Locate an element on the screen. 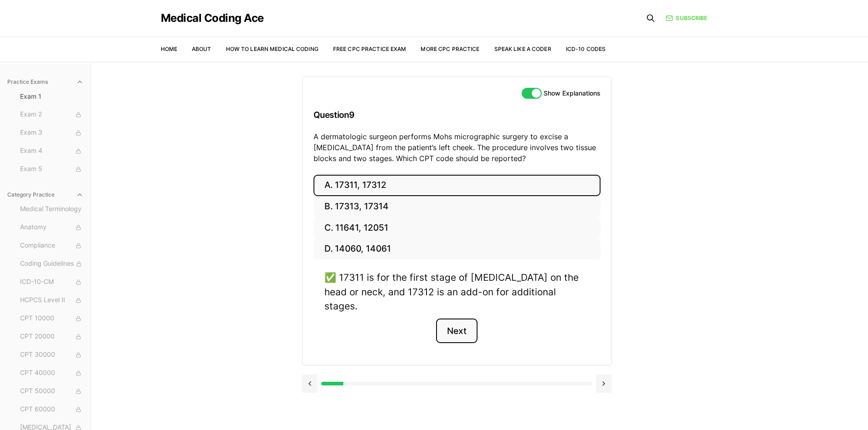  span: CPT 50000 is located at coordinates (51, 391).